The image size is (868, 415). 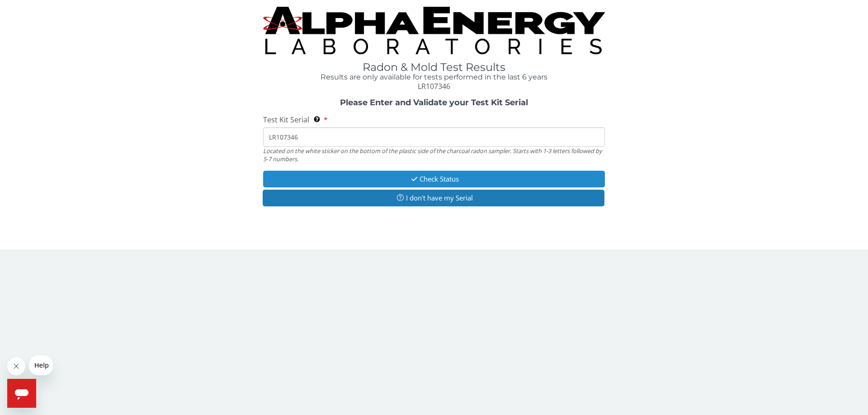 I want to click on span: Test Kit Serial, so click(x=286, y=120).